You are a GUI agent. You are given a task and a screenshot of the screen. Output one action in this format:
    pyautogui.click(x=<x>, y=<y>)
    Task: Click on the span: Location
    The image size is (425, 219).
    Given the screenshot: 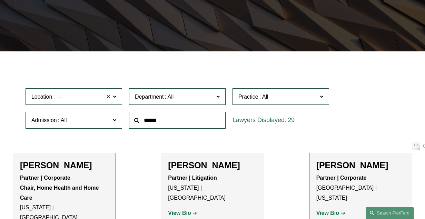 What is the action you would take?
    pyautogui.click(x=42, y=97)
    